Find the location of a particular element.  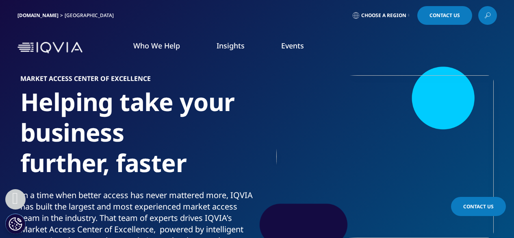

h6: Market Access Center of Excellence is located at coordinates (137, 81).